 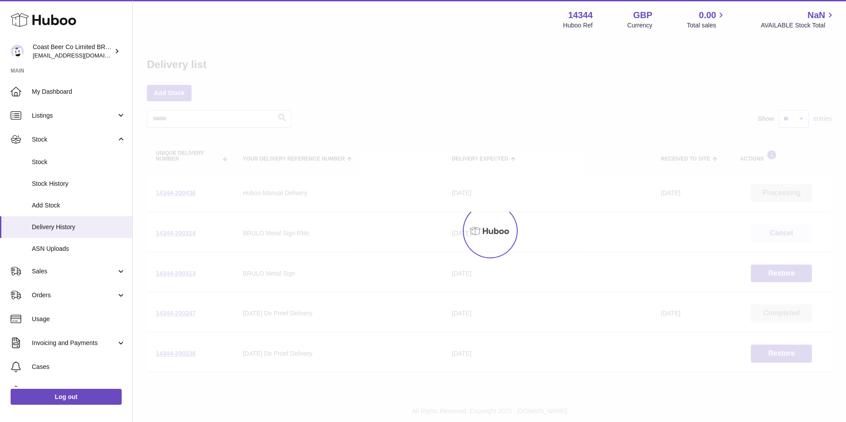 I want to click on span: 0.00, so click(x=708, y=15).